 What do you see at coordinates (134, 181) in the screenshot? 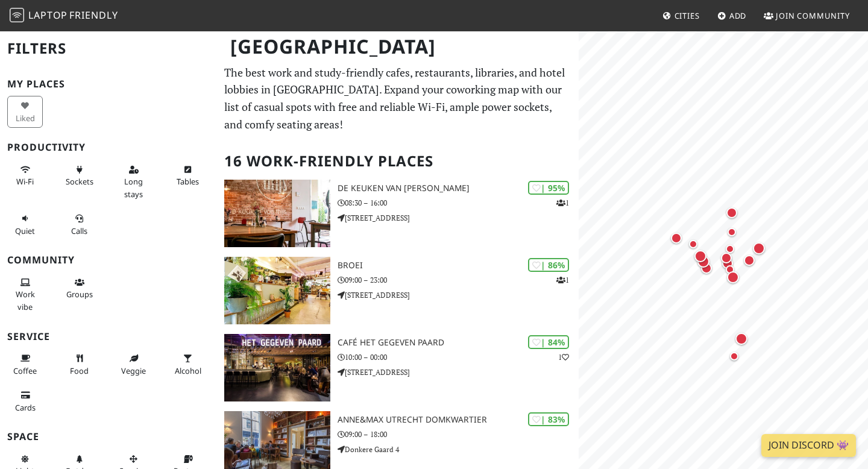
I see `button: Long stays` at bounding box center [134, 181].